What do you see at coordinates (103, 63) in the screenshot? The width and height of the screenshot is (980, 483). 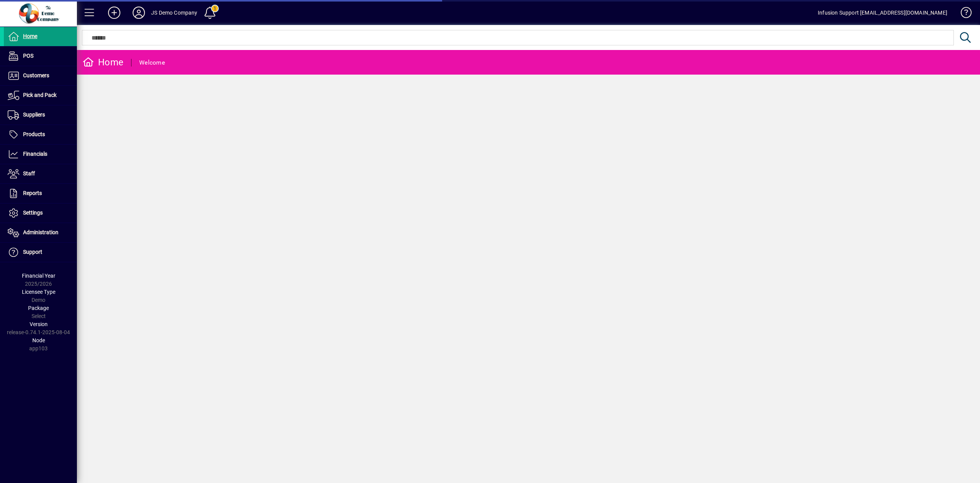 I see `div: Home` at bounding box center [103, 63].